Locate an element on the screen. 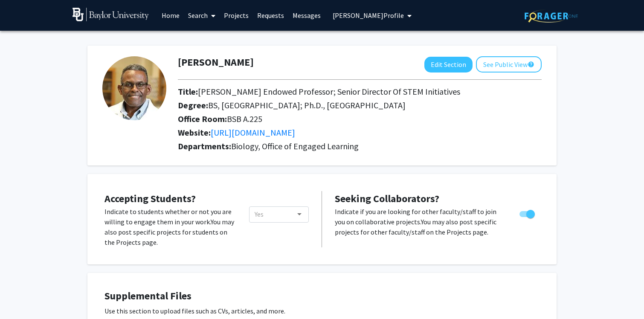 Image resolution: width=644 pixels, height=319 pixels. p: Indicate if you are looking for other faculty/staff to join you on collaborative projects. You ma... is located at coordinates (419, 222).